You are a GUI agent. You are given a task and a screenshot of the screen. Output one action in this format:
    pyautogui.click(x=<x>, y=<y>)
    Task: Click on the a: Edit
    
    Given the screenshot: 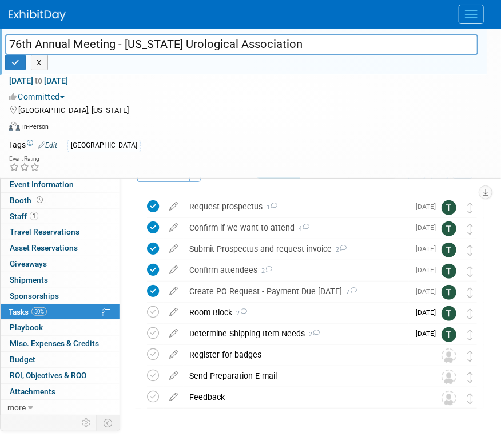 What is the action you would take?
    pyautogui.click(x=47, y=146)
    